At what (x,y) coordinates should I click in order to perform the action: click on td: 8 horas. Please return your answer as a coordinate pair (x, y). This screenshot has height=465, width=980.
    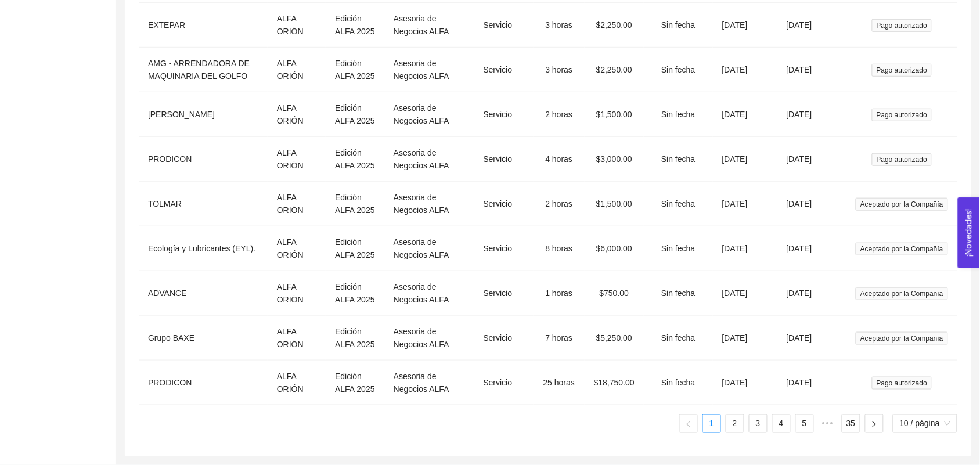
    Looking at the image, I should click on (559, 248).